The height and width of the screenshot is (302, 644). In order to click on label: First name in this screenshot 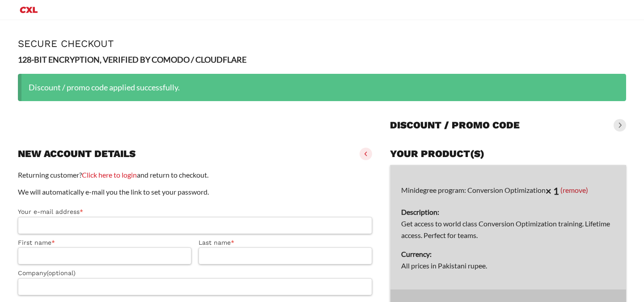, I will do `click(105, 242)`.